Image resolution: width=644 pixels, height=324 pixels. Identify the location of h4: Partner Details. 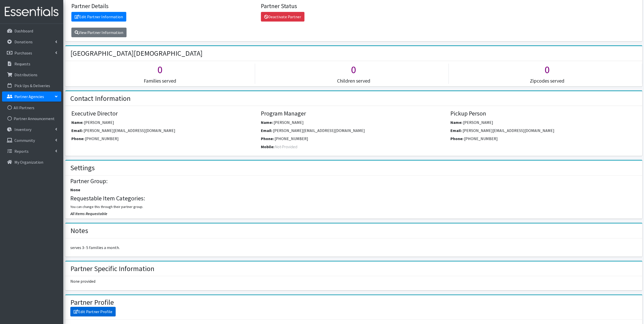
(164, 6).